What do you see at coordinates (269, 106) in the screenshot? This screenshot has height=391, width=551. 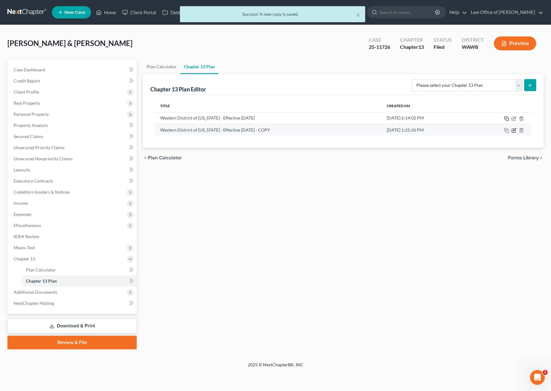 I see `th: Title` at bounding box center [269, 106].